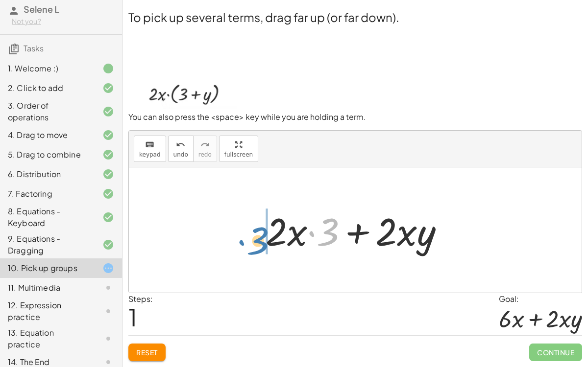 The height and width of the screenshot is (367, 588). Describe the element at coordinates (150, 155) in the screenshot. I see `span: keypad` at that location.